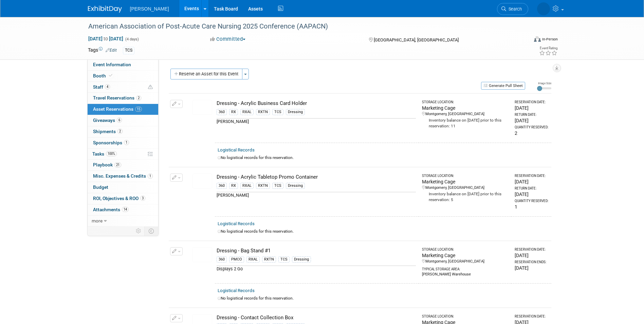 Image resolution: width=644 pixels, height=324 pixels. What do you see at coordinates (317, 268) in the screenshot?
I see `div: Displays 2 Go` at bounding box center [317, 268].